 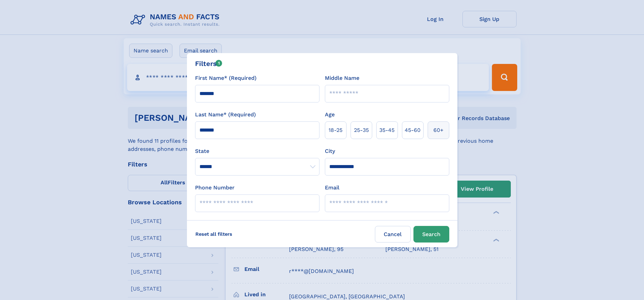 I want to click on label: Age, so click(x=330, y=115).